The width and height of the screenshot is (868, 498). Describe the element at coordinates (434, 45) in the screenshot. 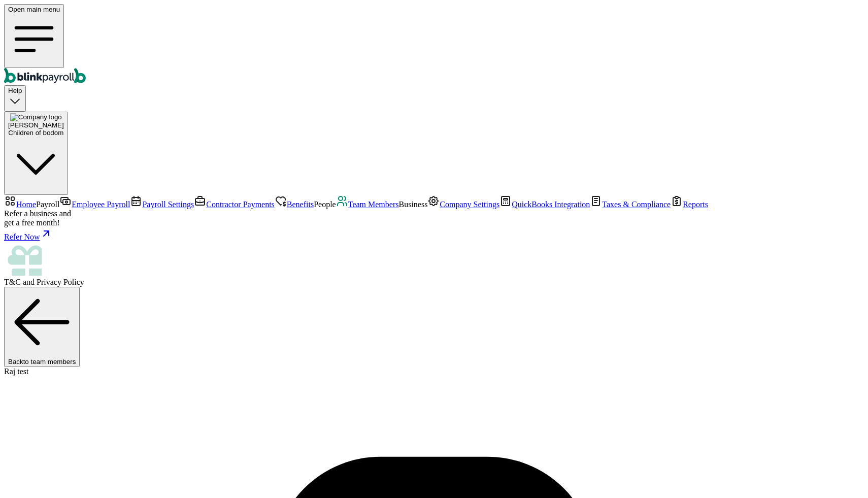

I see `nav: Global` at that location.